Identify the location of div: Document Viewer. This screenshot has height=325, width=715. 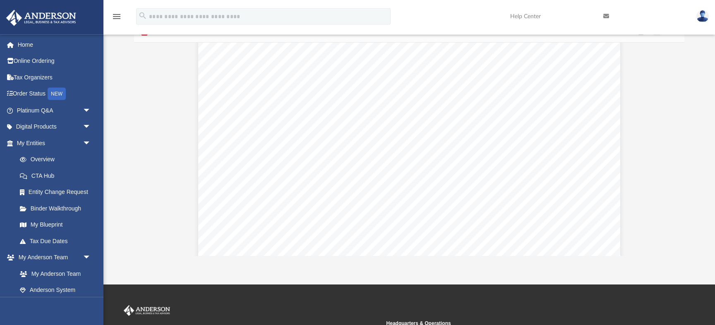
(409, 149).